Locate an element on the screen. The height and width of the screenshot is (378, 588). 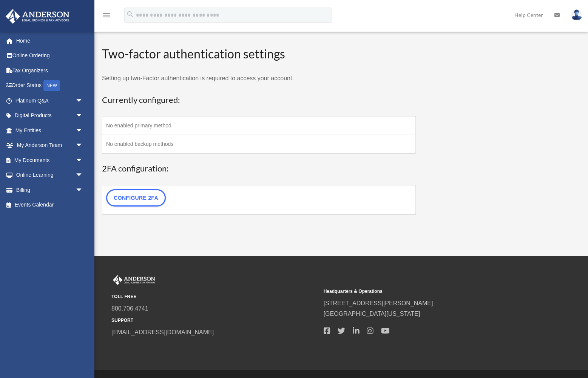
a: Home is located at coordinates (50, 40).